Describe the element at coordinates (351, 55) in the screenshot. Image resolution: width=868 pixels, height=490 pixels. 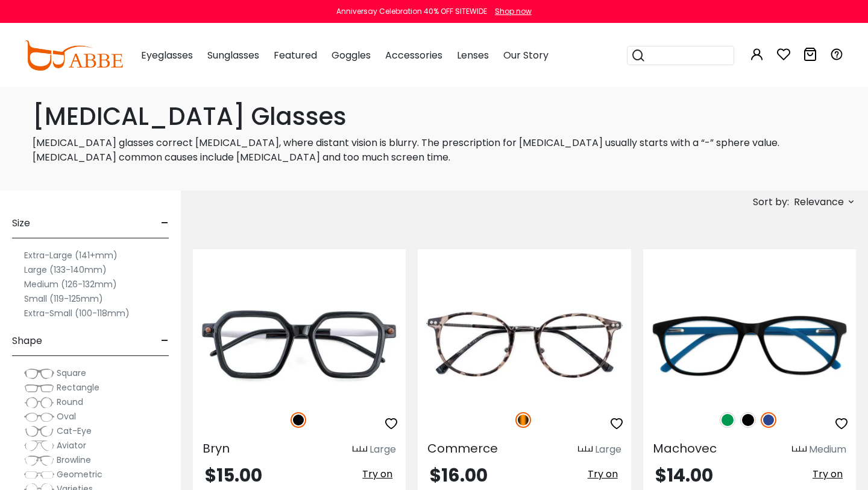
I see `span: Goggles` at that location.